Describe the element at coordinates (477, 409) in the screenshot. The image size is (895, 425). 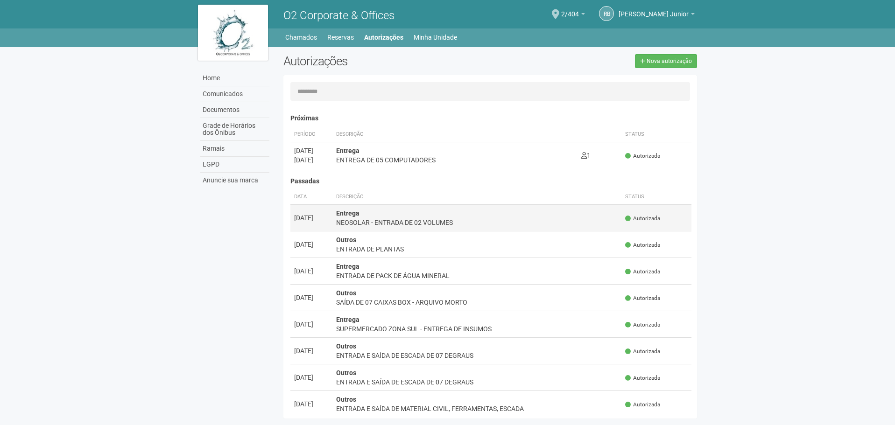
I see `div: ENTRADA E SAÍDA DE MATERIAL CIVIL, FERRAMENTAS, ESCADA` at that location.